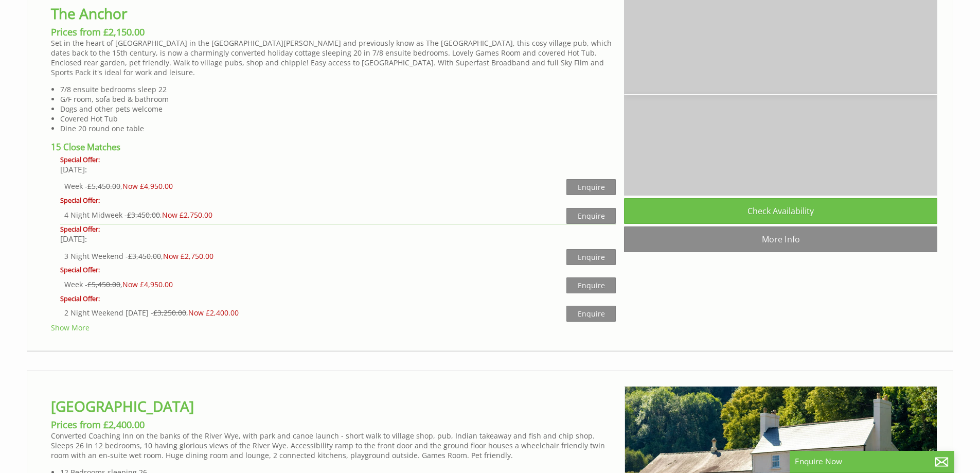  I want to click on li: Dine 20 round one table, so click(338, 128).